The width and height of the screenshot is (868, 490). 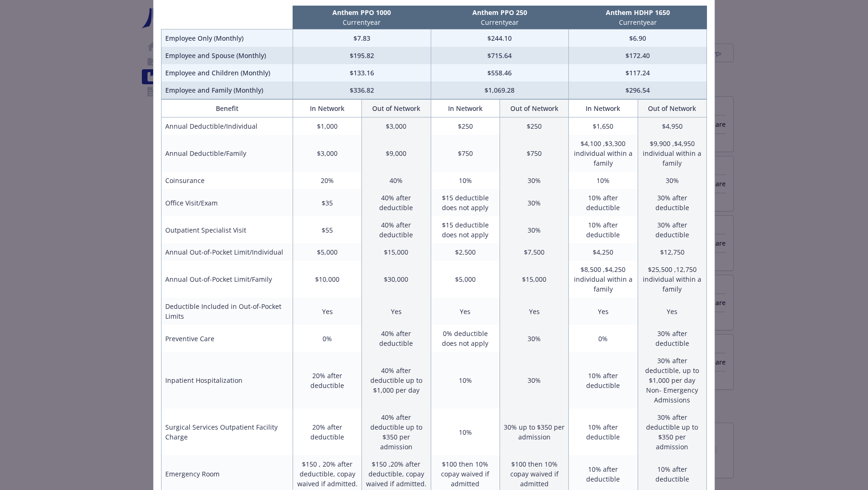 What do you see at coordinates (672, 252) in the screenshot?
I see `td: $12,750` at bounding box center [672, 252].